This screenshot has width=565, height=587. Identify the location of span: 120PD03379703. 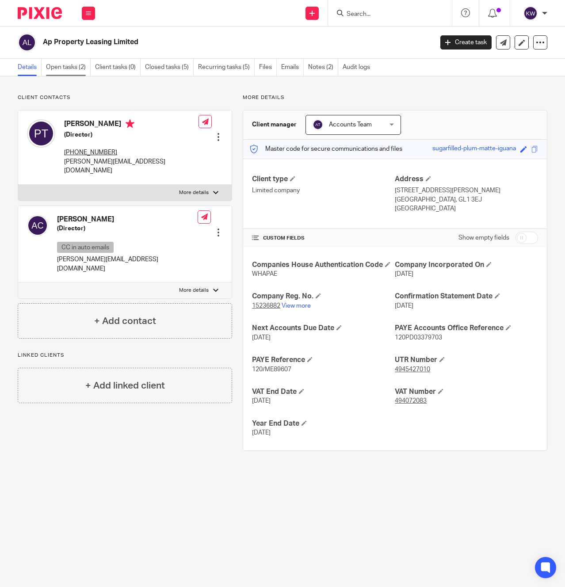
(418, 338).